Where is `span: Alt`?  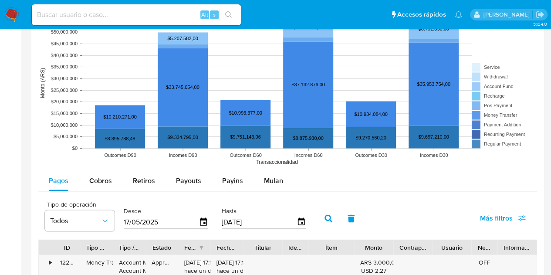
span: Alt is located at coordinates (205, 14).